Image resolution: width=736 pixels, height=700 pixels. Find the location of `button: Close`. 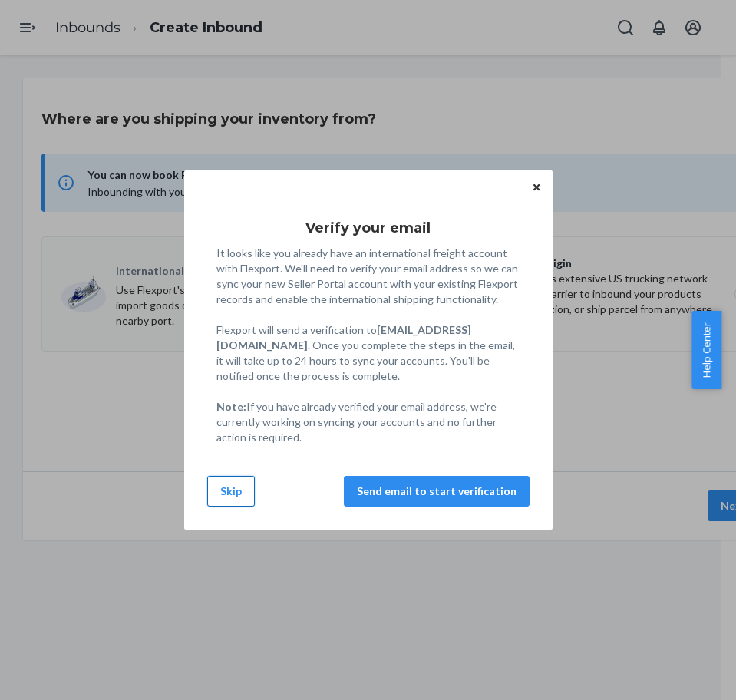

button: Close is located at coordinates (537, 186).